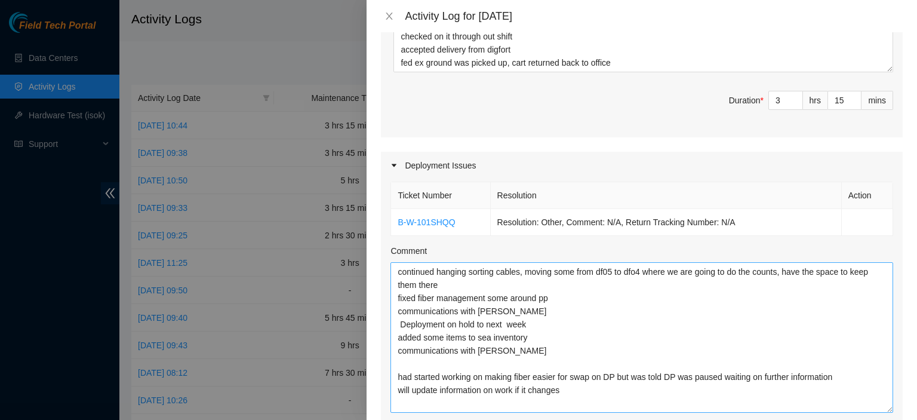  I want to click on span: caret-right, so click(394, 165).